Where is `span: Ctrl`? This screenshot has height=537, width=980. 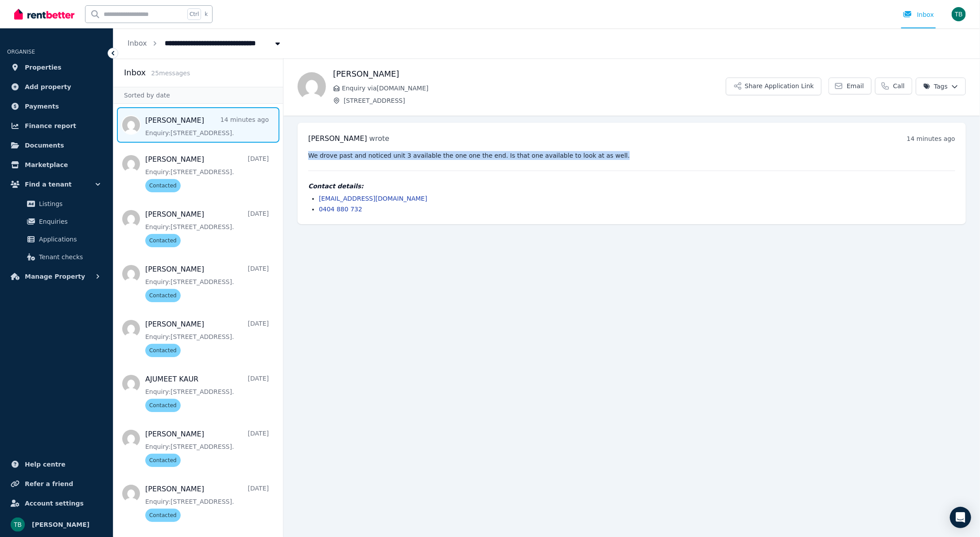 span: Ctrl is located at coordinates (194, 14).